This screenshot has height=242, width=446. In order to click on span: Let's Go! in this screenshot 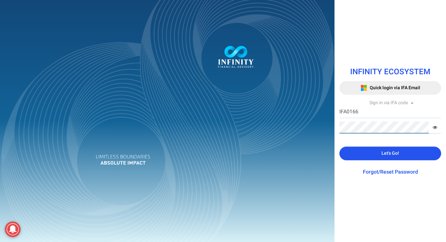, I will do `click(390, 153)`.